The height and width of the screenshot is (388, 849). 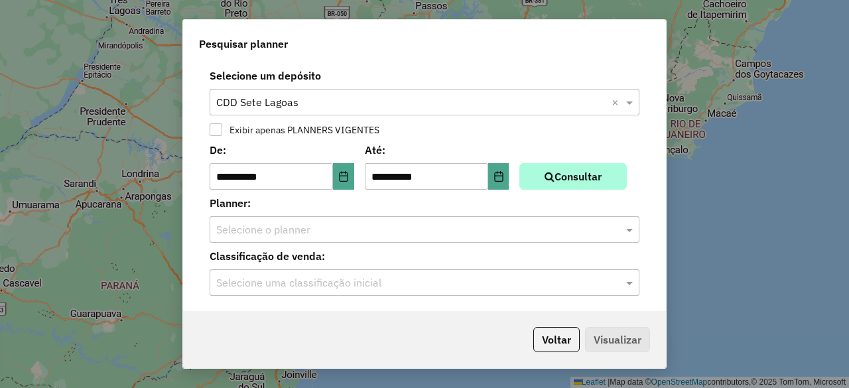 I want to click on label: Classificação de venda:, so click(x=425, y=256).